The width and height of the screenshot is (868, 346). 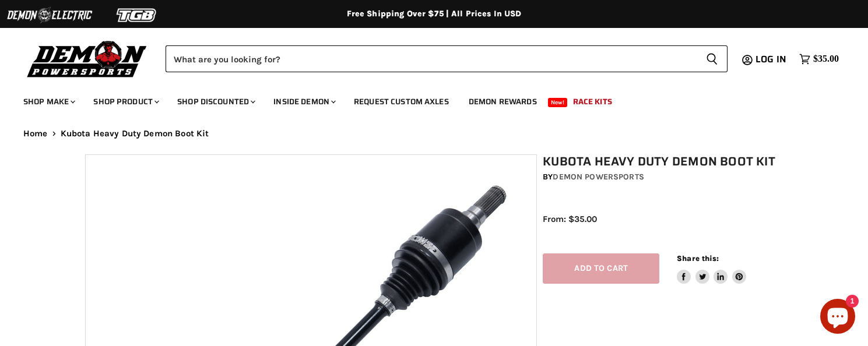 What do you see at coordinates (87, 58) in the screenshot?
I see `img: Demon Powersports` at bounding box center [87, 58].